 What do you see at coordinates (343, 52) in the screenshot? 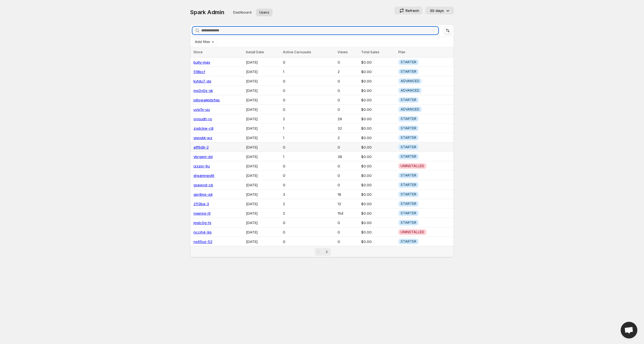
I see `span: Views` at bounding box center [343, 52].